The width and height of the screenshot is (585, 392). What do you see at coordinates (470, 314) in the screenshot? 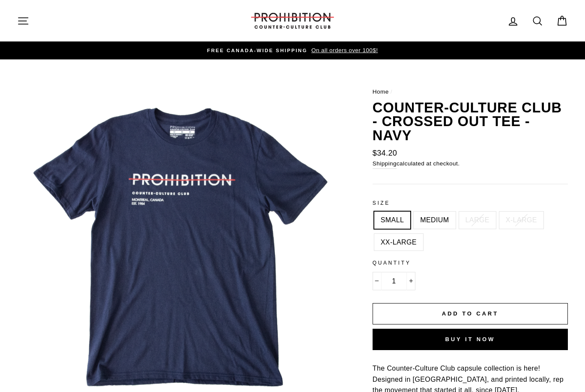
I see `button: Add to cart` at bounding box center [470, 314].